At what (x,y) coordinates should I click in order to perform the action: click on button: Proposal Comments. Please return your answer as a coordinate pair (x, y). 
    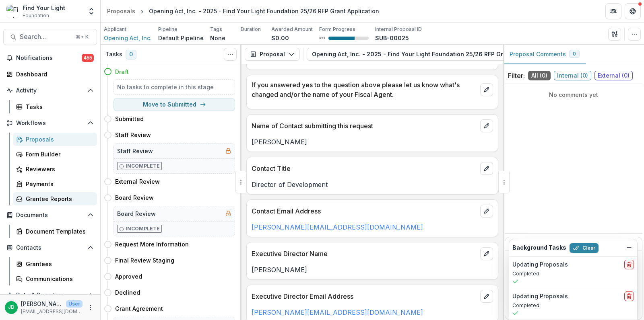
    Looking at the image, I should click on (544, 54).